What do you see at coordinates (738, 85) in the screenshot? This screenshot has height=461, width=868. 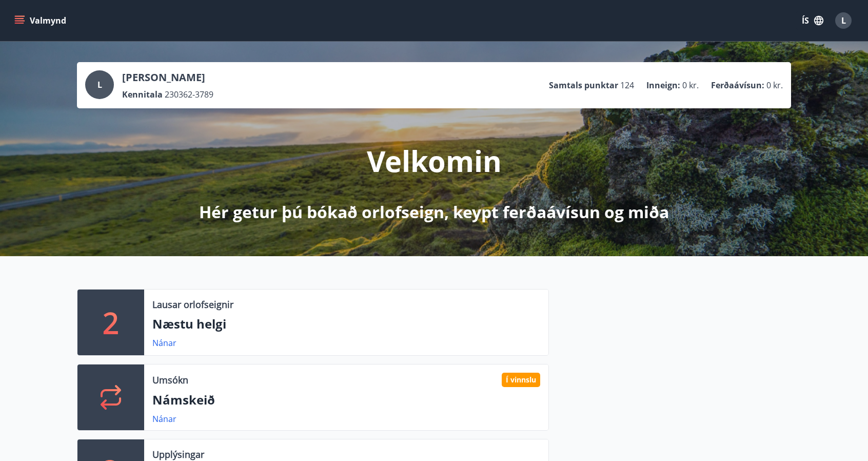 I see `p: Ferðaávísun :` at bounding box center [738, 85].